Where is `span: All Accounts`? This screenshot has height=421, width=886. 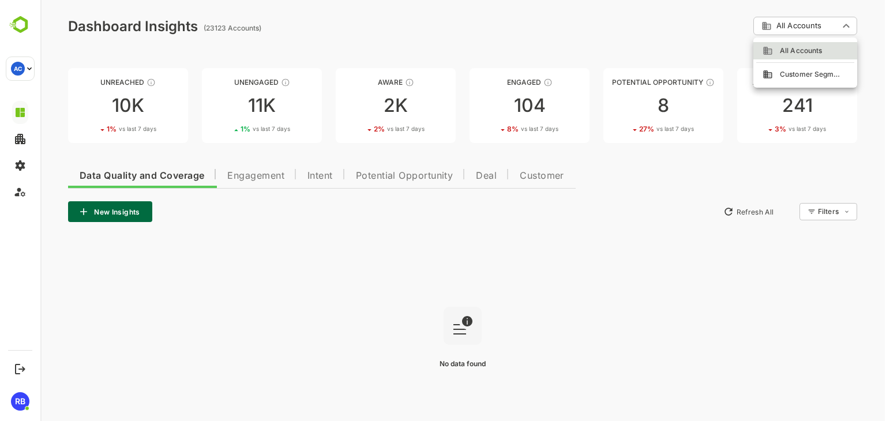
span: All Accounts is located at coordinates (757, 51).